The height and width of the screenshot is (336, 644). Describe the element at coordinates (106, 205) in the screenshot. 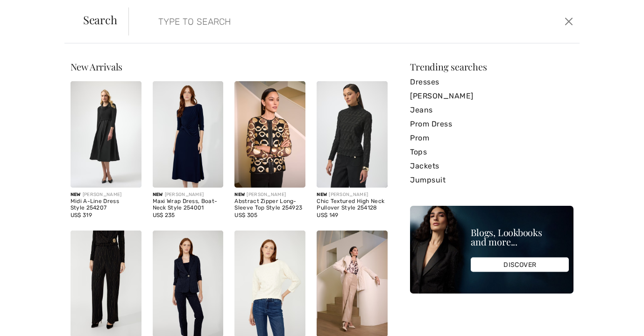

I see `div: Midi A-Line Dress Style 254207` at that location.